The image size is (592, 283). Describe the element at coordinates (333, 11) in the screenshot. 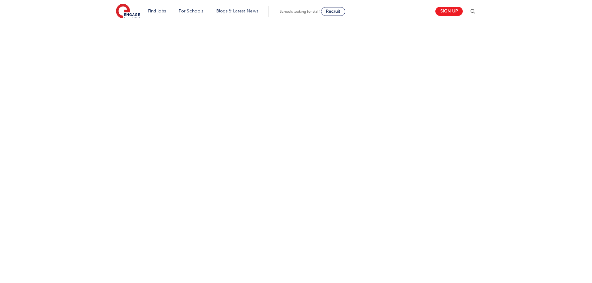

I see `span: Recruit` at that location.